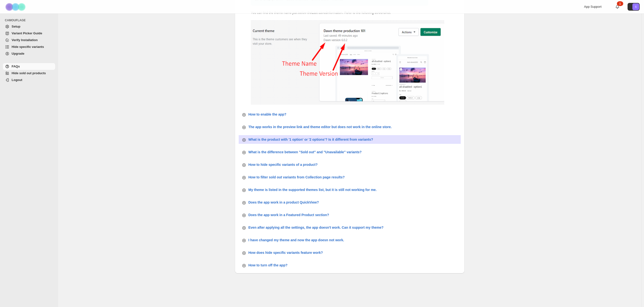 The width and height of the screenshot is (644, 307). I want to click on a: Setup, so click(29, 27).